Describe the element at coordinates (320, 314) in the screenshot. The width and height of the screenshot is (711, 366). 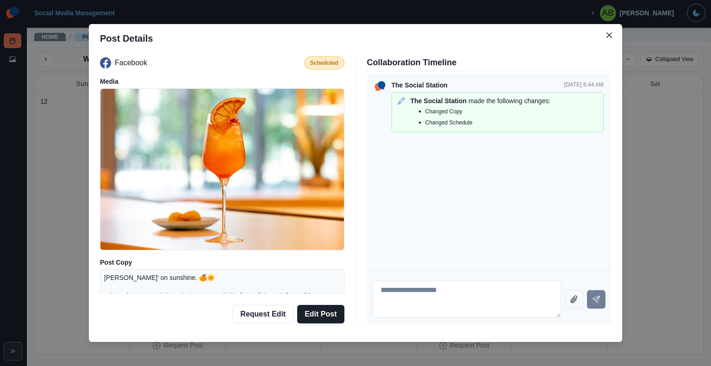
I see `button: Edit Post` at that location.